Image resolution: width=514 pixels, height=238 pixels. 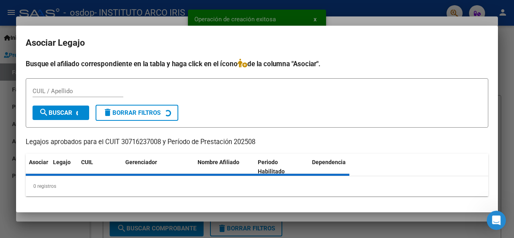 What do you see at coordinates (158, 167) in the screenshot?
I see `datatable-header-cell: Gerenciador` at bounding box center [158, 167].